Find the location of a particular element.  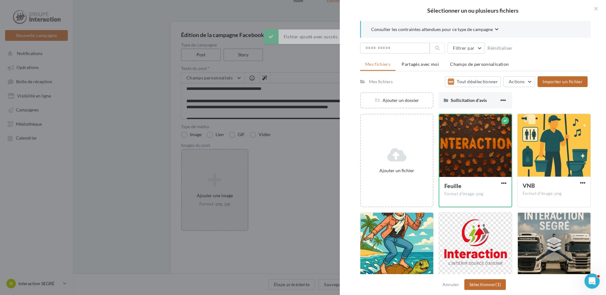

span: (1) is located at coordinates (498, 285).